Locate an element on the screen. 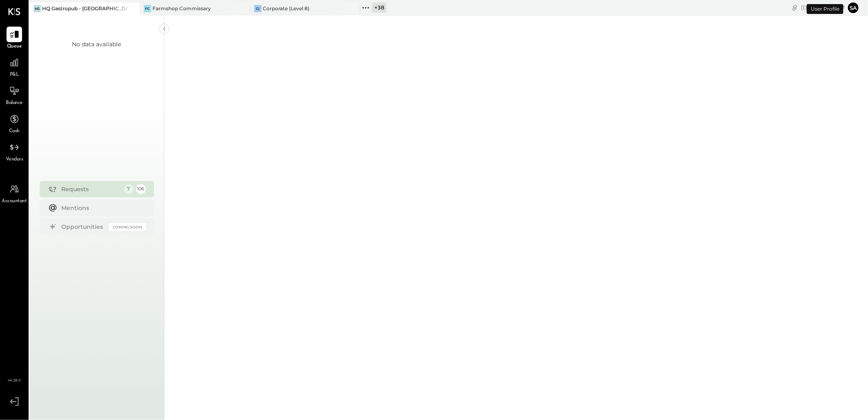 Image resolution: width=868 pixels, height=420 pixels. div: Requests is located at coordinates (91, 189).